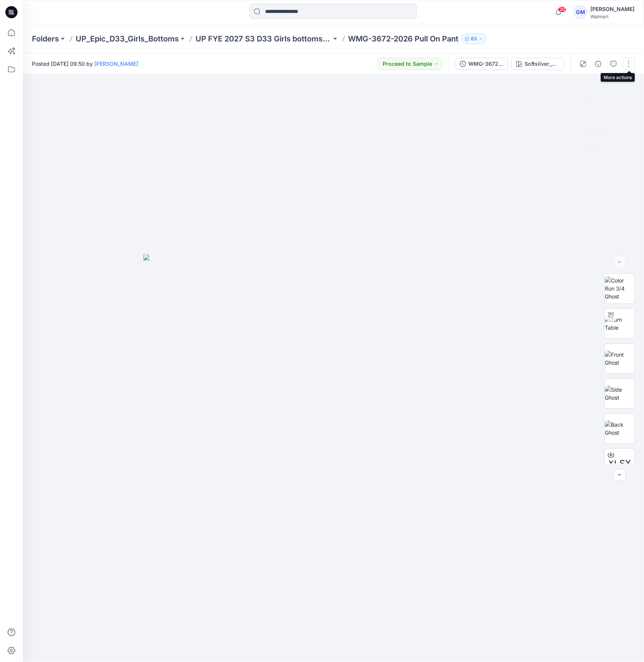  I want to click on img: Color Run 3/4 Ghost, so click(620, 289).